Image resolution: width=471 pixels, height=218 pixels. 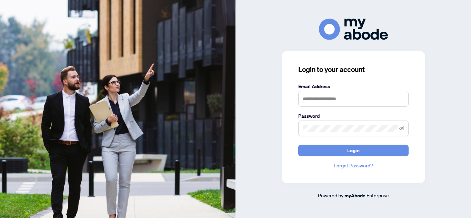 What do you see at coordinates (353, 87) in the screenshot?
I see `label: Email Address` at bounding box center [353, 87].